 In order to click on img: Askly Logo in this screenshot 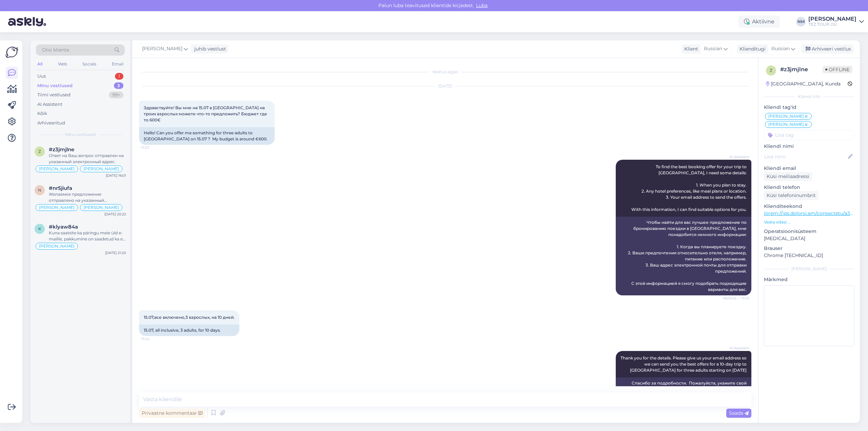, I will do `click(12, 53)`.